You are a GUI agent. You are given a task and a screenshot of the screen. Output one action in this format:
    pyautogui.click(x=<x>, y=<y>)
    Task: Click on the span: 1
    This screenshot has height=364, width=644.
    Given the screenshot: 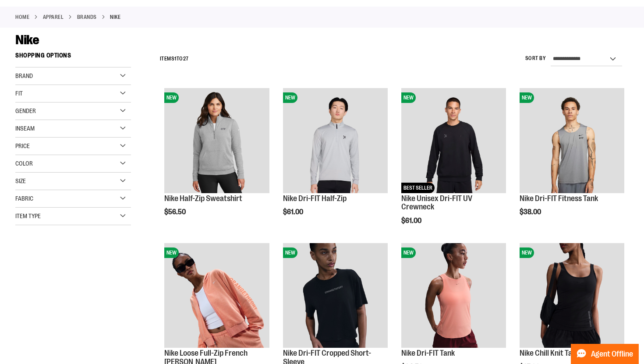 What is the action you would take?
    pyautogui.click(x=175, y=59)
    